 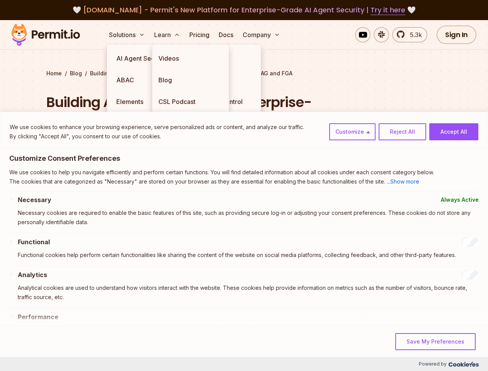 I want to click on a: Elements, so click(x=147, y=102).